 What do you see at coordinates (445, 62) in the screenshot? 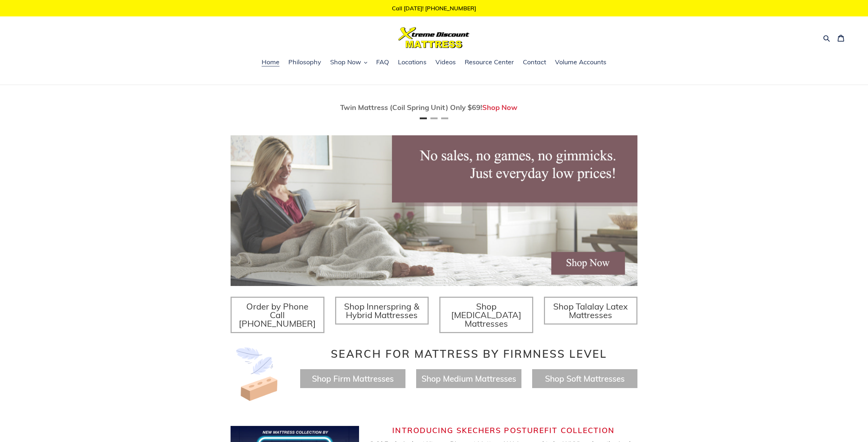
I see `span: Videos` at bounding box center [445, 62].